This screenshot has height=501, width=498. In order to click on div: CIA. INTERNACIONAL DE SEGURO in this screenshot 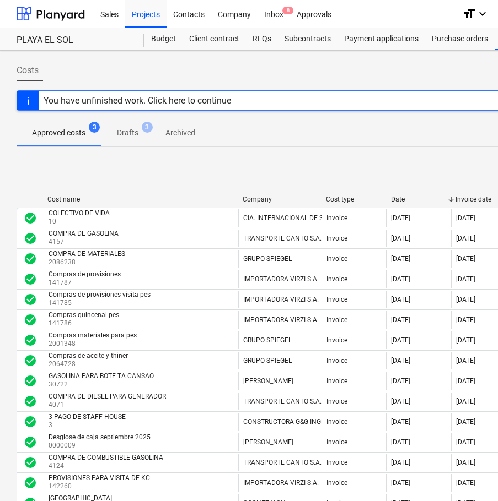, I will do `click(293, 218)`.